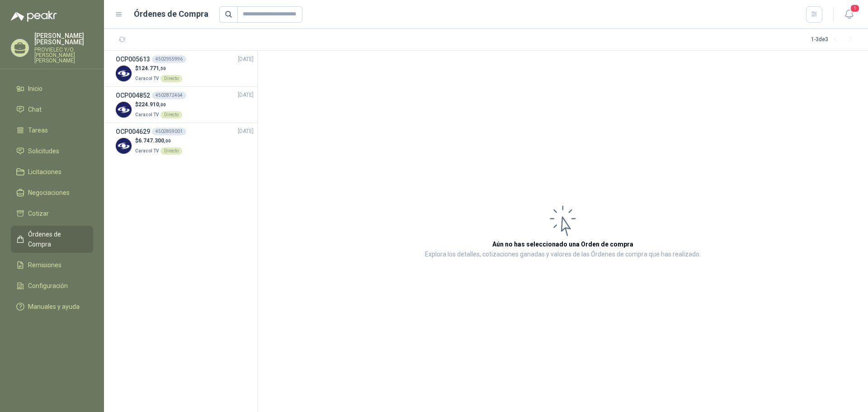 The height and width of the screenshot is (412, 868). What do you see at coordinates (52, 306) in the screenshot?
I see `a: Manuales y ayuda` at bounding box center [52, 306].